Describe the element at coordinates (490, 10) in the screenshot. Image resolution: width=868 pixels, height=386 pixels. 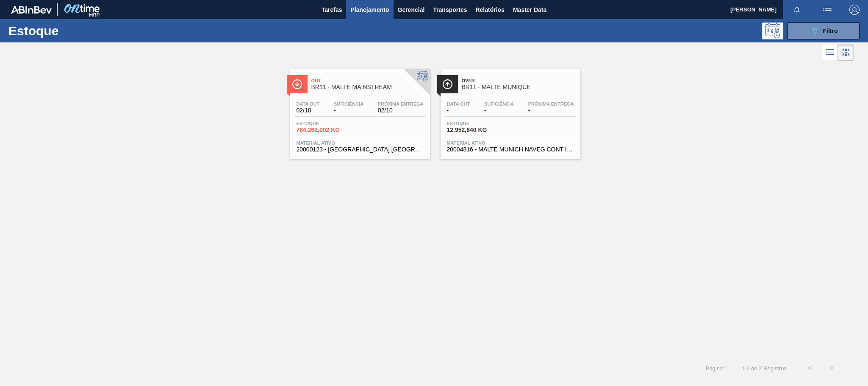
I see `span: Relatórios` at that location.